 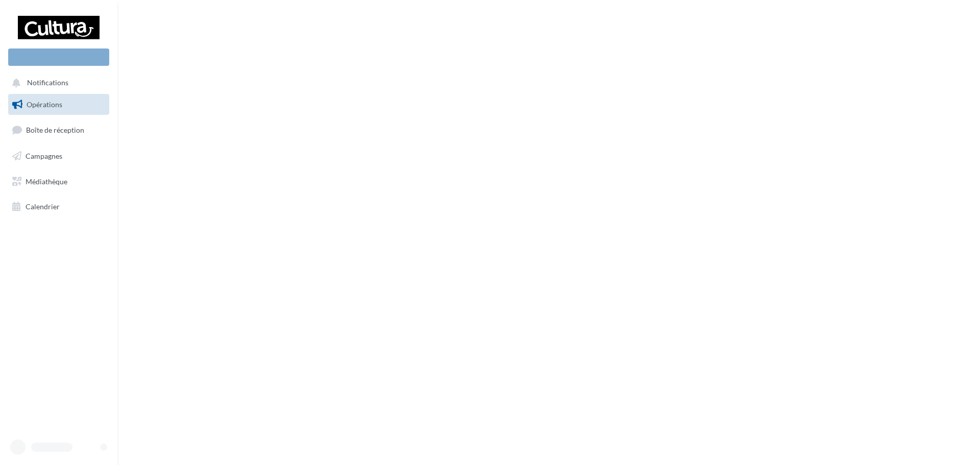 What do you see at coordinates (55, 130) in the screenshot?
I see `span: Boîte de réception` at bounding box center [55, 130].